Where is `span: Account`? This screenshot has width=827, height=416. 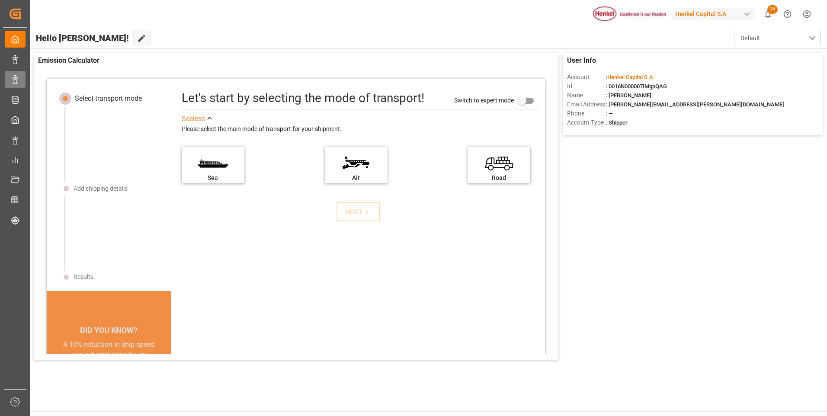
span: Account is located at coordinates (587, 77).